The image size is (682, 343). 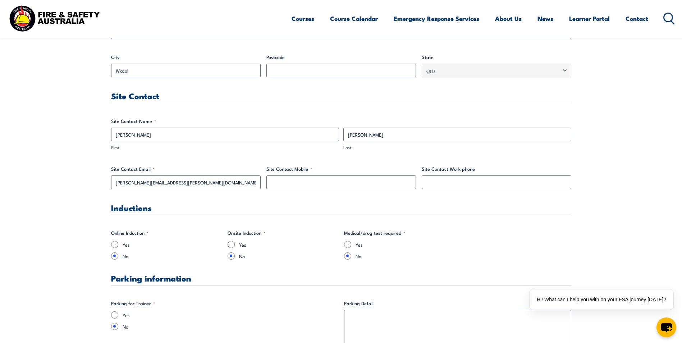 I want to click on a: Course Calendar, so click(x=354, y=18).